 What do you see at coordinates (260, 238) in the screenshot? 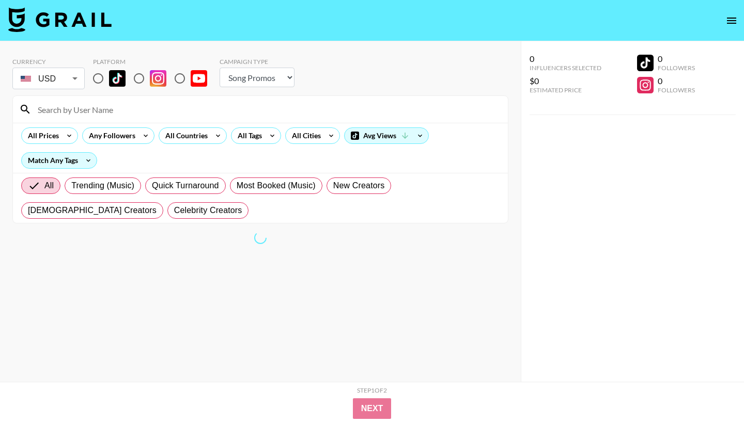
I see `span: Refreshing bookers, clients, tags, cities, talent, talent...` at bounding box center [260, 238].